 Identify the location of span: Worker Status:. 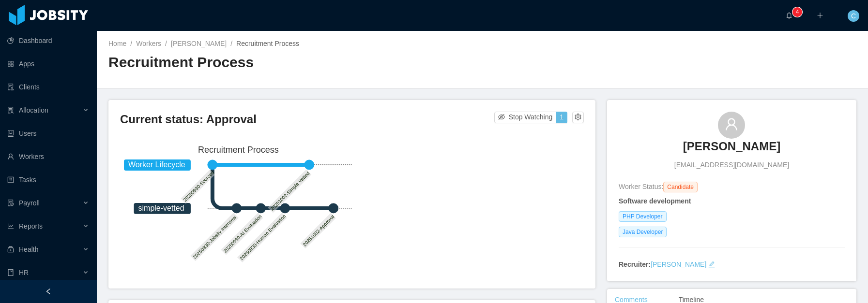
(641, 187).